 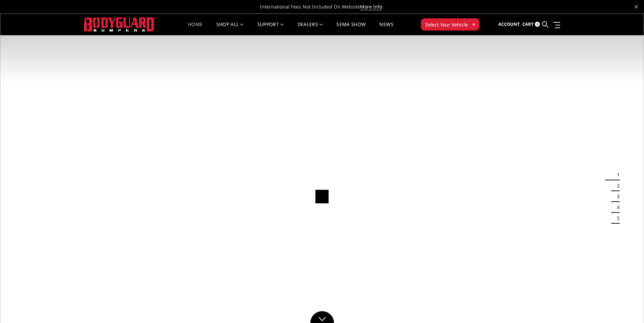 What do you see at coordinates (537, 24) in the screenshot?
I see `span: 0` at bounding box center [537, 24].